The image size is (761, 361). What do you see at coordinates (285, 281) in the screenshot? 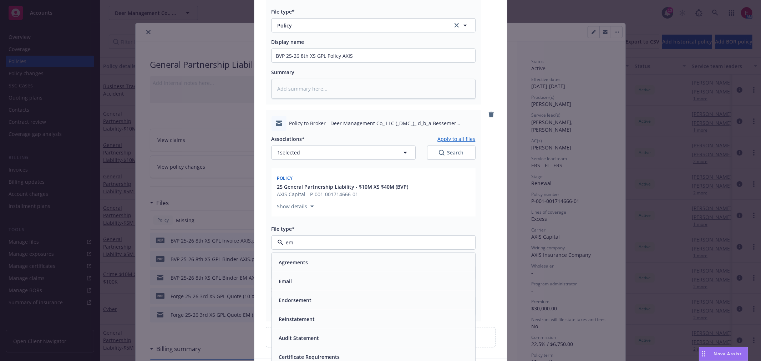
I see `span: Email` at bounding box center [285, 281].